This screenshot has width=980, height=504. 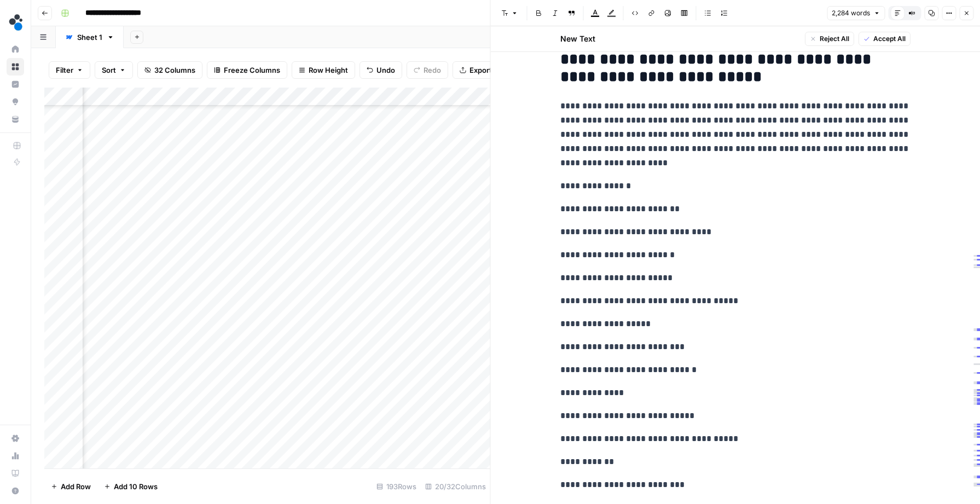 What do you see at coordinates (252, 70) in the screenshot?
I see `span: Freeze Columns` at bounding box center [252, 70].